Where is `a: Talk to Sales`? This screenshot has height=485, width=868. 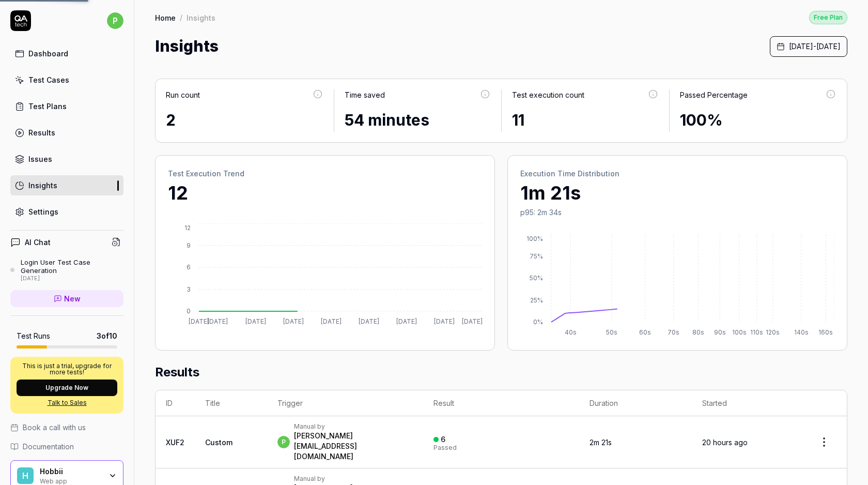
a: Talk to Sales is located at coordinates (67, 402).